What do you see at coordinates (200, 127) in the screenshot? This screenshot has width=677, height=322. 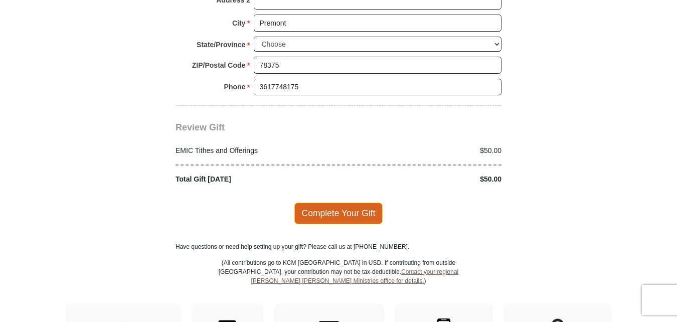 I see `span: Review Gift` at bounding box center [200, 127].